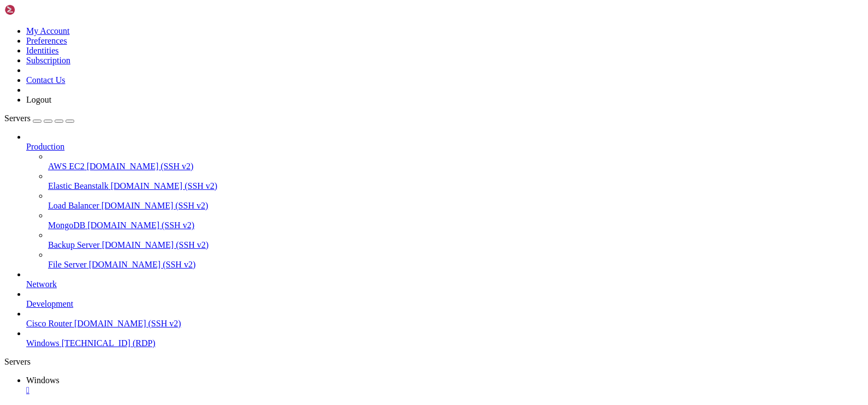 The image size is (868, 405). I want to click on a: Servers, so click(39, 118).